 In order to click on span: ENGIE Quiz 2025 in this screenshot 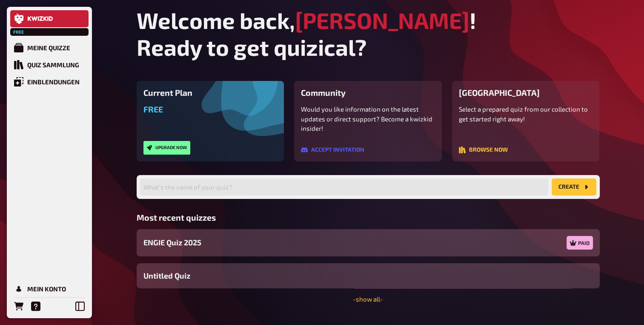, I will do `click(173, 242)`.